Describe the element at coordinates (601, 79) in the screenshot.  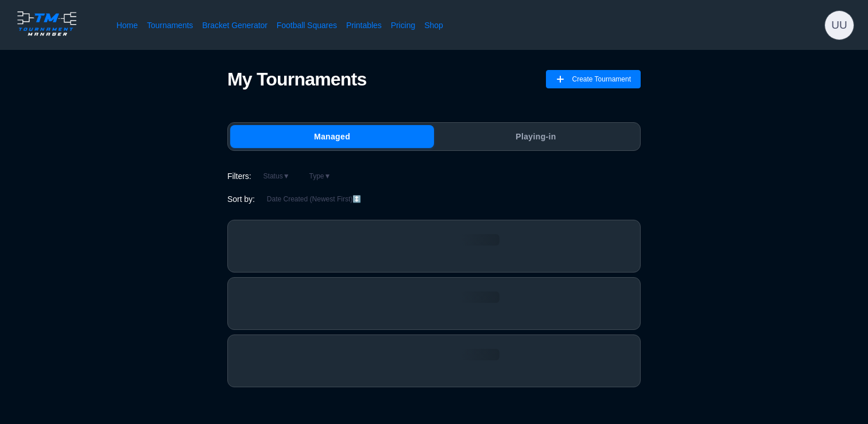
I see `span: Create Tournament` at that location.